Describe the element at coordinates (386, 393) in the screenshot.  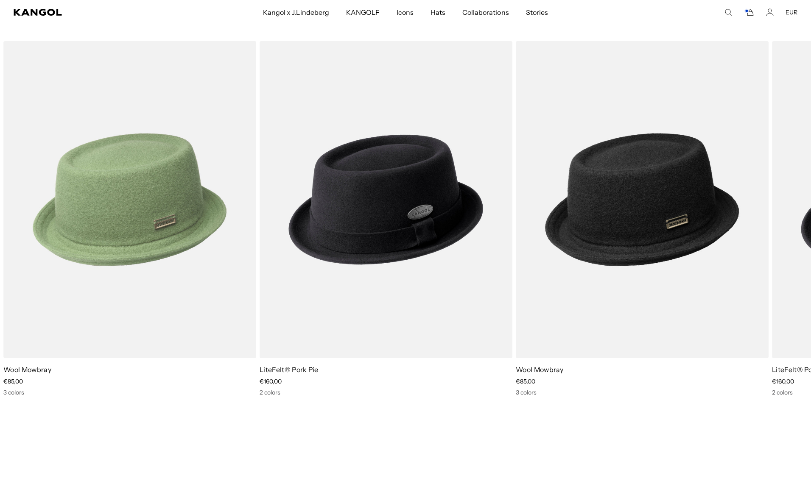
I see `div: 2 colors` at that location.